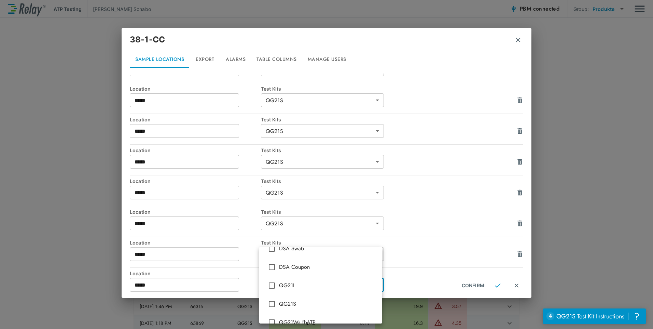 The height and width of the screenshot is (329, 653). Describe the element at coordinates (47, 8) in the screenshot. I see `div: QG21S Test Kit Instructions` at that location.